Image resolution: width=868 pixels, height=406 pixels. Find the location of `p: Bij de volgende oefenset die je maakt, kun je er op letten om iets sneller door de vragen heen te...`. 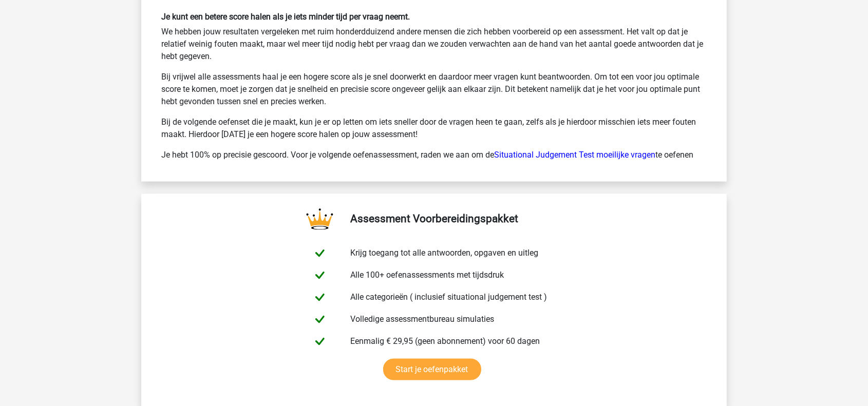

p: Bij de volgende oefenset die je maakt, kun je er op letten om iets sneller door de vragen heen te... is located at coordinates (434, 128).